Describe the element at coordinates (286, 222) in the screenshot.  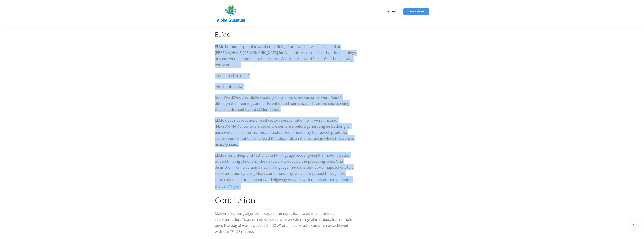
I see `p: Machine learning algorithms expect the input data to be in a numerical representation. Texts can ...` at that location.